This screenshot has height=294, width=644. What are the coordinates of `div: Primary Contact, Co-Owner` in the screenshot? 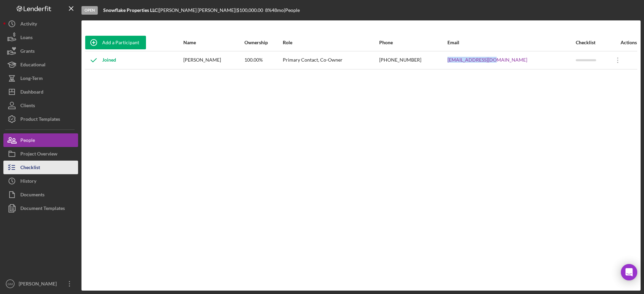 It's located at (330, 60).